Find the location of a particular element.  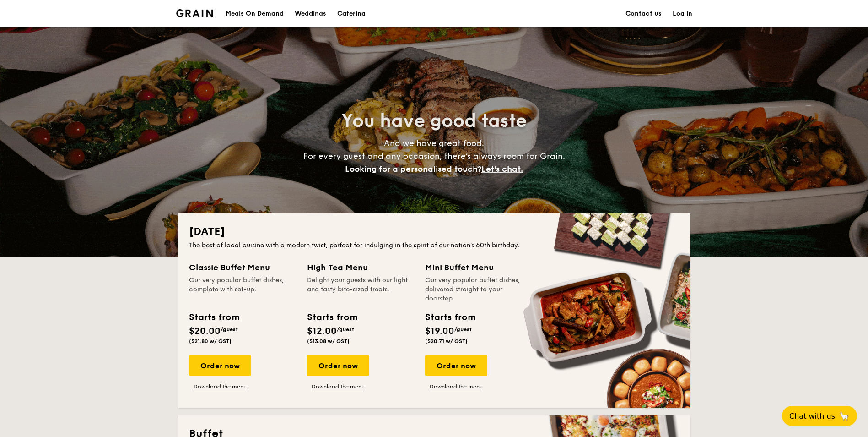

span: Let's chat. is located at coordinates (502, 169).